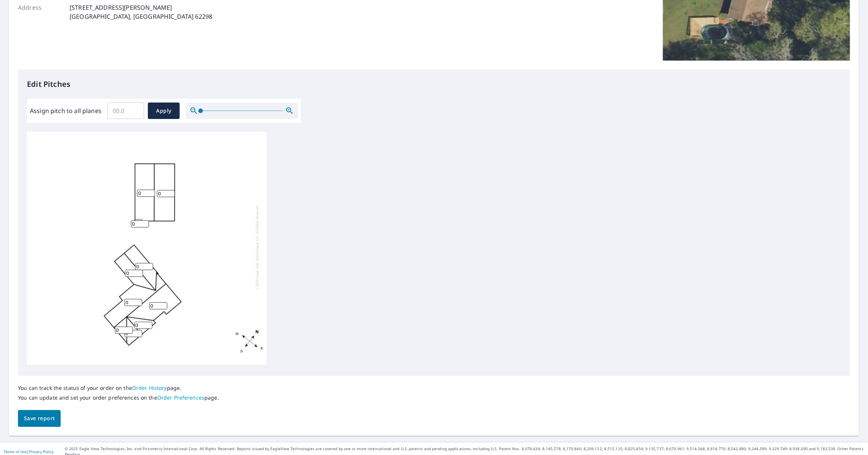 Image resolution: width=868 pixels, height=455 pixels. I want to click on p: Address, so click(40, 12).